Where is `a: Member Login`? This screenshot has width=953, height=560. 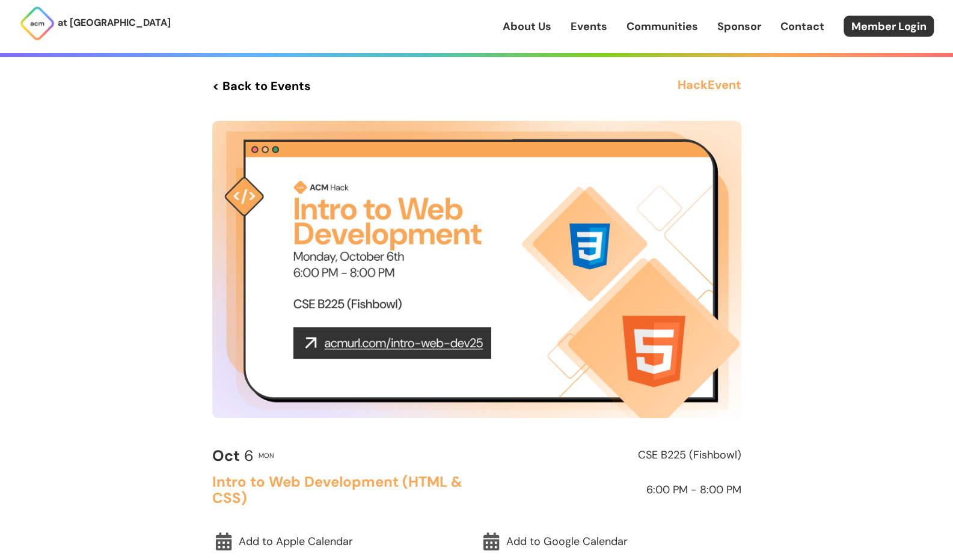
a: Member Login is located at coordinates (888, 26).